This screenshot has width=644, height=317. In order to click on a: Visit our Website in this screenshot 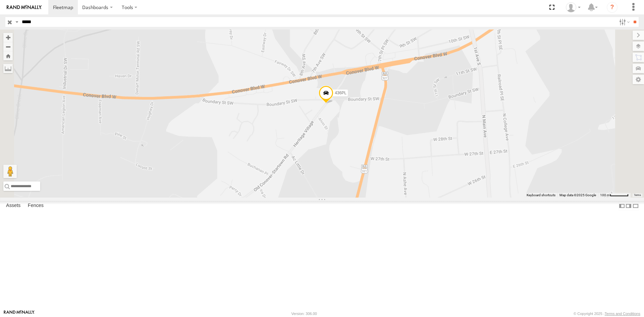, I will do `click(19, 314)`.